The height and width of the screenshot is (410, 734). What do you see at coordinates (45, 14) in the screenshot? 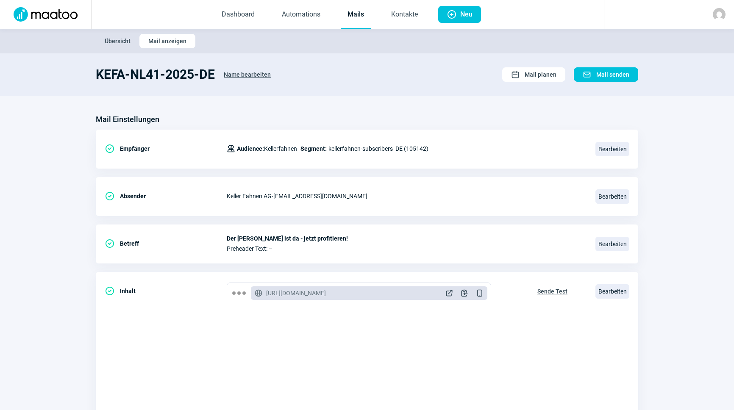
I see `img: Logo` at bounding box center [45, 14].